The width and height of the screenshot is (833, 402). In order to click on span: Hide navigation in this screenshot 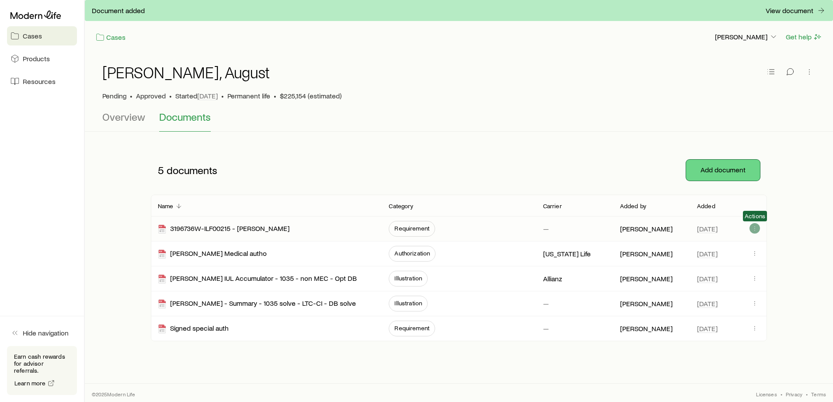, I will do `click(45, 333)`.